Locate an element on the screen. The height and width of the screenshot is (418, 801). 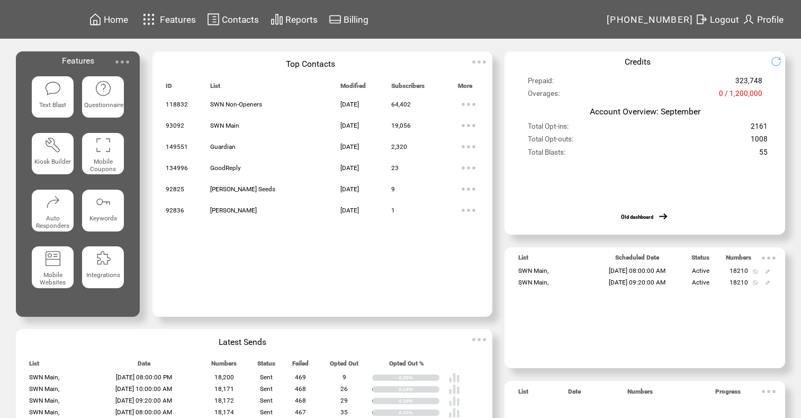
a: Home is located at coordinates (109, 19).